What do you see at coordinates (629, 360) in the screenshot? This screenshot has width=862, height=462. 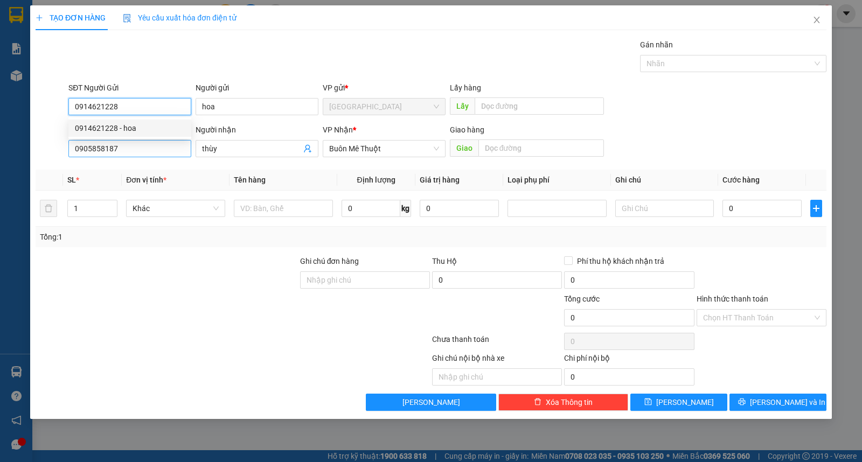 I see `div: Chi phí nội bộ` at bounding box center [629, 360].